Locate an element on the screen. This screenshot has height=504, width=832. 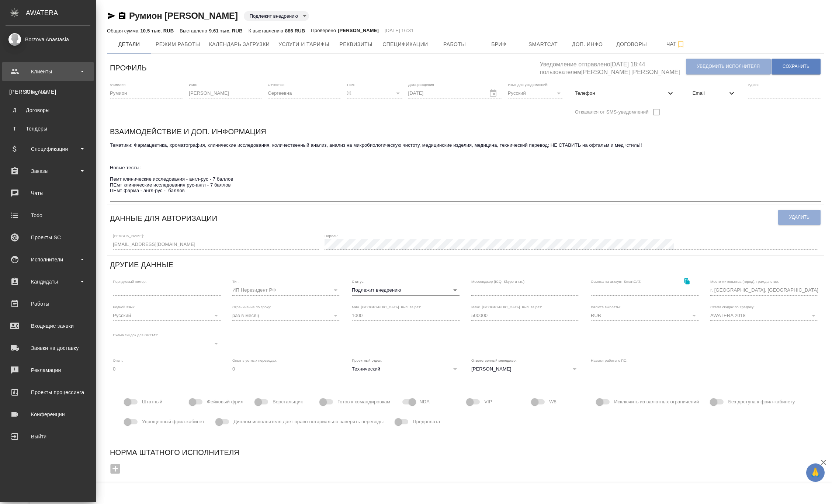
div: Входящие заявки is located at coordinates (48, 326).